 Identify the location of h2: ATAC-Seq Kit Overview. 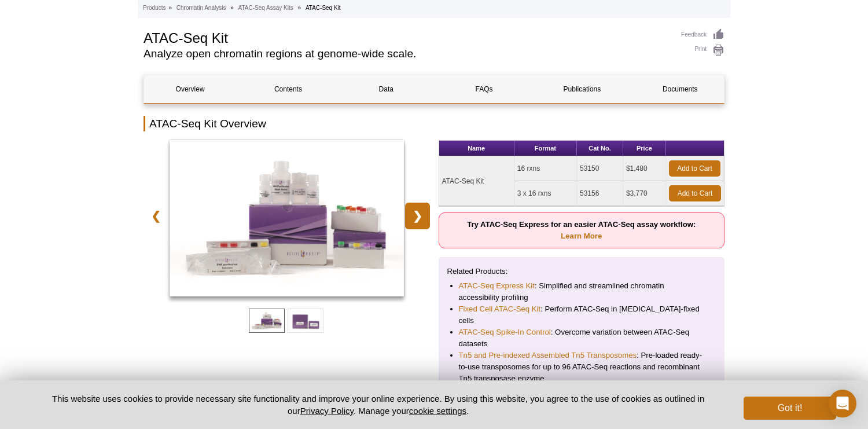
(434, 124).